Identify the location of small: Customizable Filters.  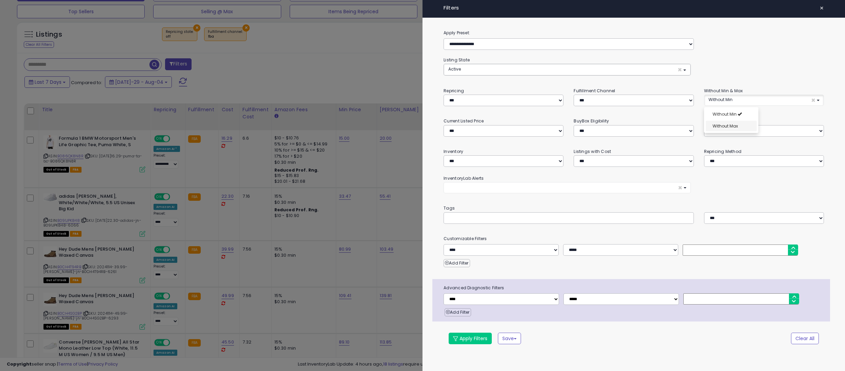
(634, 239).